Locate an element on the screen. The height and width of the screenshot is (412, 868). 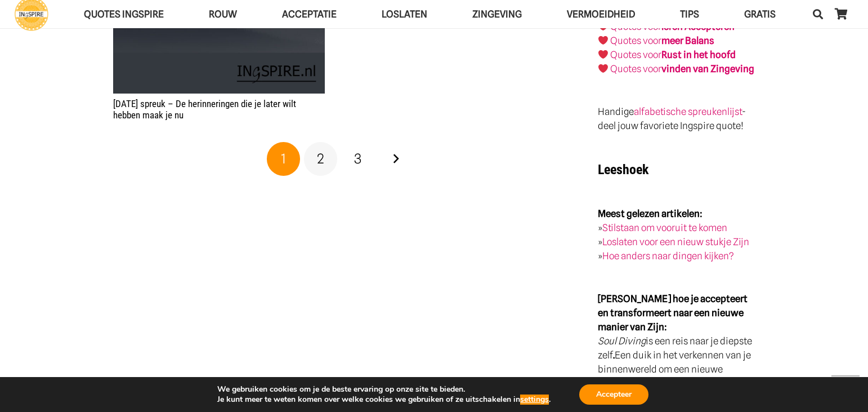
strong: Meest gelezen artikelen: is located at coordinates (650, 214).